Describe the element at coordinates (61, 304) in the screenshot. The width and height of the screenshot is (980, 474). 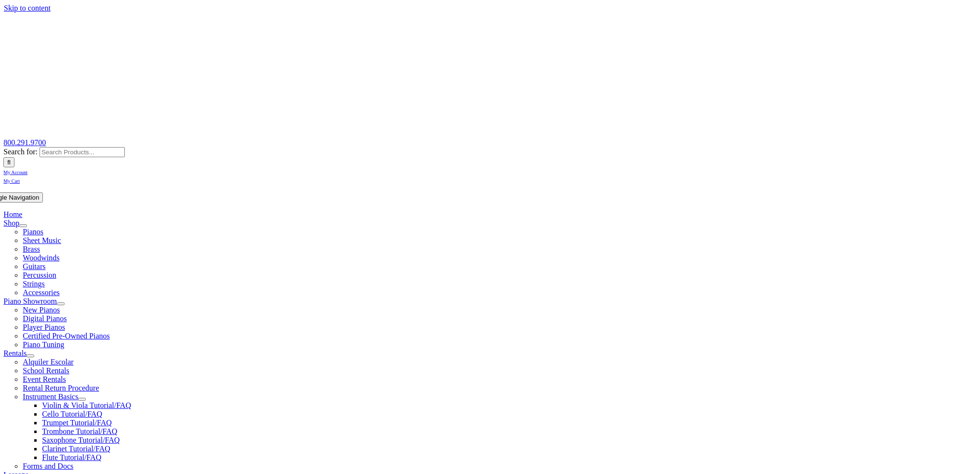
I see `button: Open submenu of Piano Showroom` at that location.